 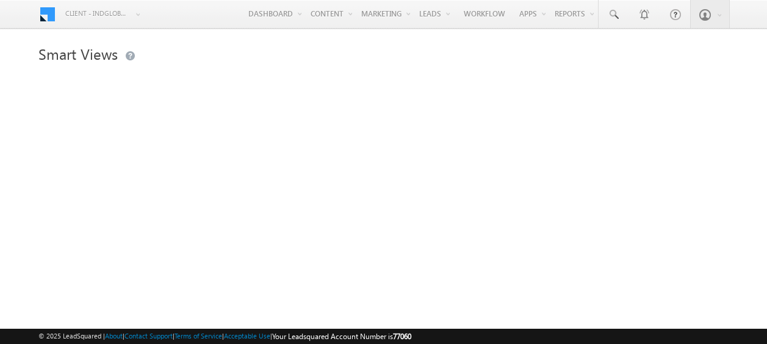 I want to click on span: 77060, so click(x=402, y=336).